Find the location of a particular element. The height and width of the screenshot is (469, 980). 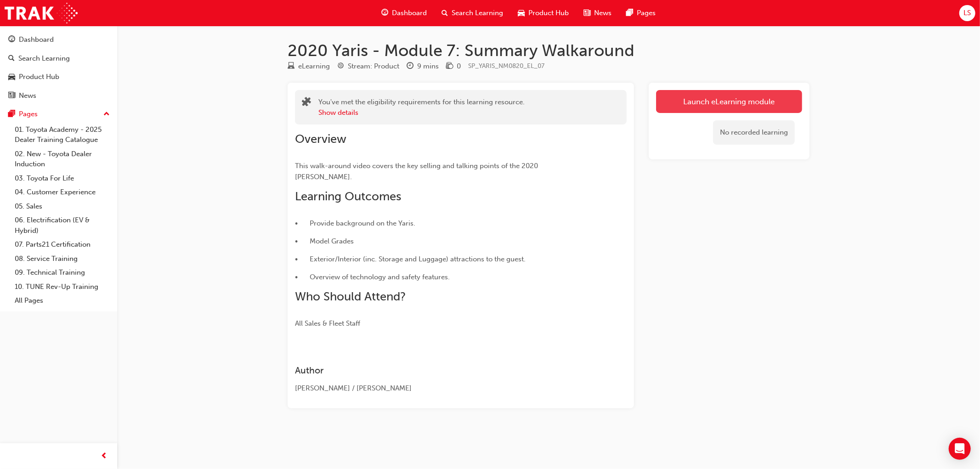

a: Launch eLearning module is located at coordinates (729, 101).